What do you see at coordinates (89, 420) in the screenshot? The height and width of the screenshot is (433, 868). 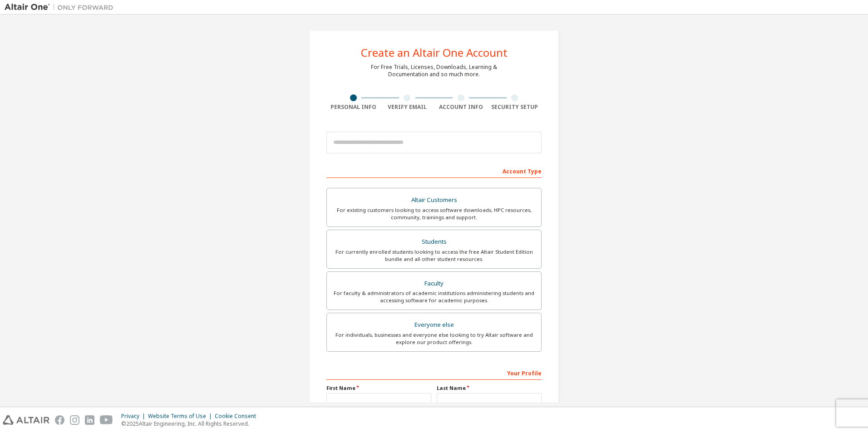 I see `img: linkedin.svg` at bounding box center [89, 420].